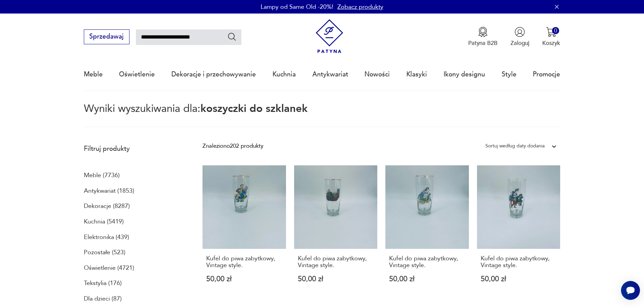 The image size is (644, 308). Describe the element at coordinates (102, 175) in the screenshot. I see `a: Meble (7736)` at that location.